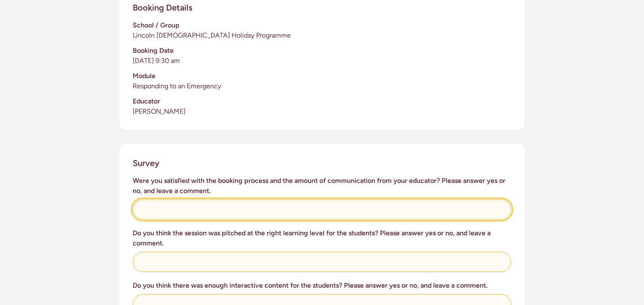 The height and width of the screenshot is (305, 644). I want to click on h2: Booking Details, so click(162, 8).